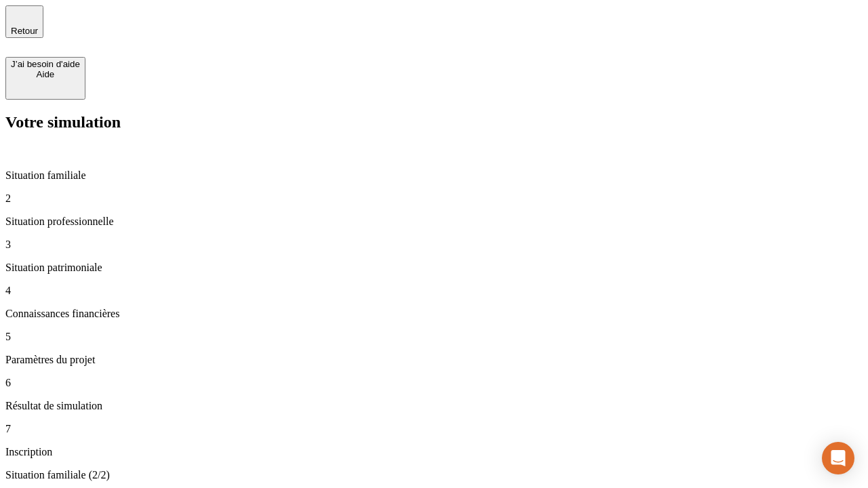  Describe the element at coordinates (434, 291) in the screenshot. I see `p: 4` at that location.